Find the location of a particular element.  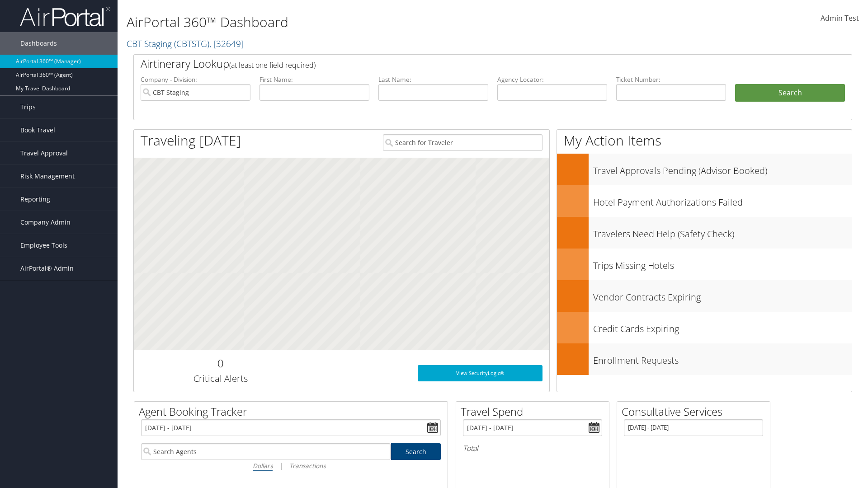

h3: Trips Missing Hotels is located at coordinates (723, 264).